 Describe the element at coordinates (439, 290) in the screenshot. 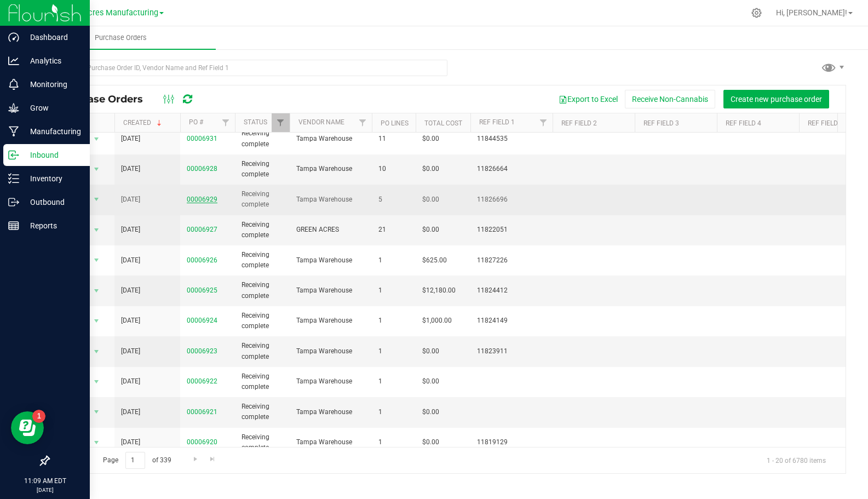

I see `span: $12,180.00` at that location.